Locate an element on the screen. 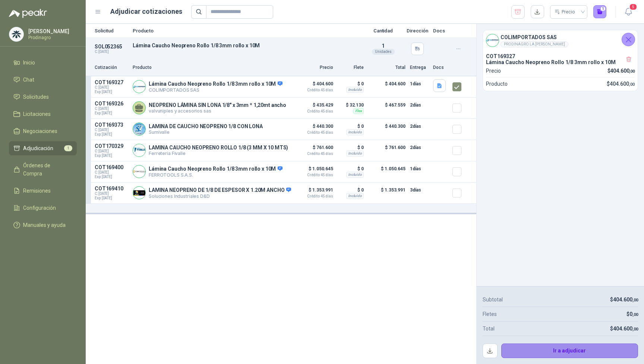 The height and width of the screenshot is (364, 644). p: COT169410 is located at coordinates (111, 189).